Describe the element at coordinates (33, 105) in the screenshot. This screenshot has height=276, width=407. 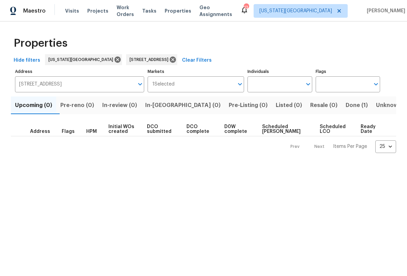
I see `span: Upcoming (0)` at that location.